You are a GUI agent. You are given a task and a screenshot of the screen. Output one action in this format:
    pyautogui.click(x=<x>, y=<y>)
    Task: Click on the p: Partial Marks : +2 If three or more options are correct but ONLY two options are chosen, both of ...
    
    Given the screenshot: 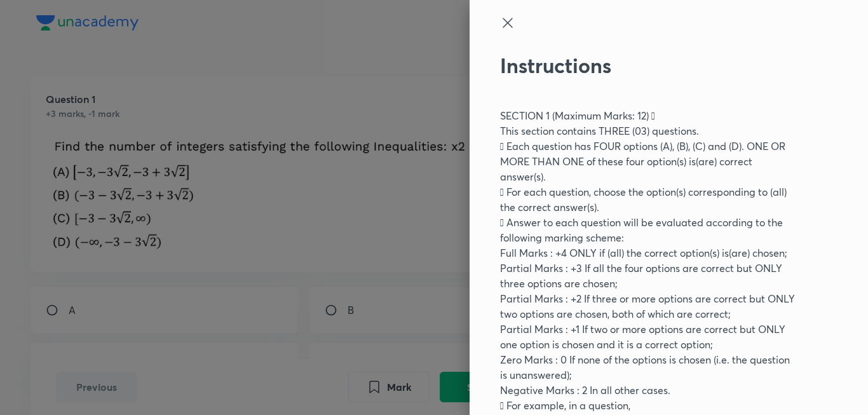 What is the action you would take?
    pyautogui.click(x=648, y=306)
    